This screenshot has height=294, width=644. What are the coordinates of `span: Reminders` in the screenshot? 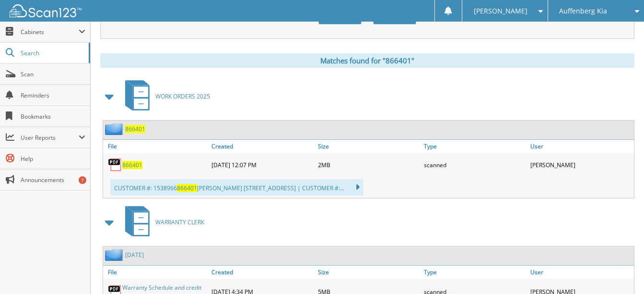 It's located at (53, 95).